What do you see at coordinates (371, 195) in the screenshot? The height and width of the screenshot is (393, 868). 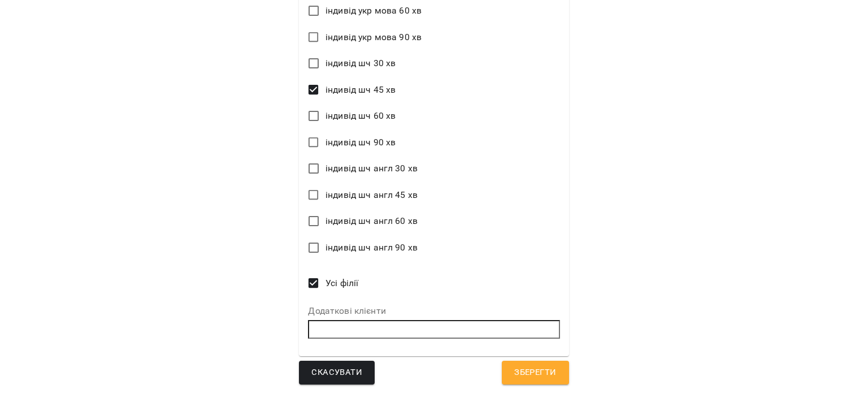 I see `span: індивід шч англ 45 хв` at bounding box center [371, 195].